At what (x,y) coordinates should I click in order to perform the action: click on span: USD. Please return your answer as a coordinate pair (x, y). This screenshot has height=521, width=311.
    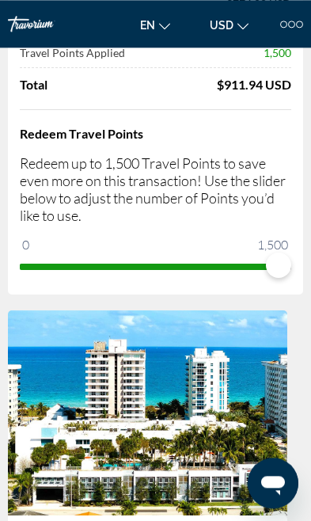
    Looking at the image, I should click on (222, 25).